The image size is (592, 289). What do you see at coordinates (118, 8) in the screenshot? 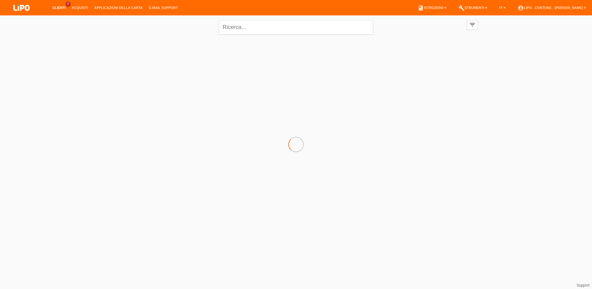
I see `a: Applicazioni della carta` at bounding box center [118, 8].